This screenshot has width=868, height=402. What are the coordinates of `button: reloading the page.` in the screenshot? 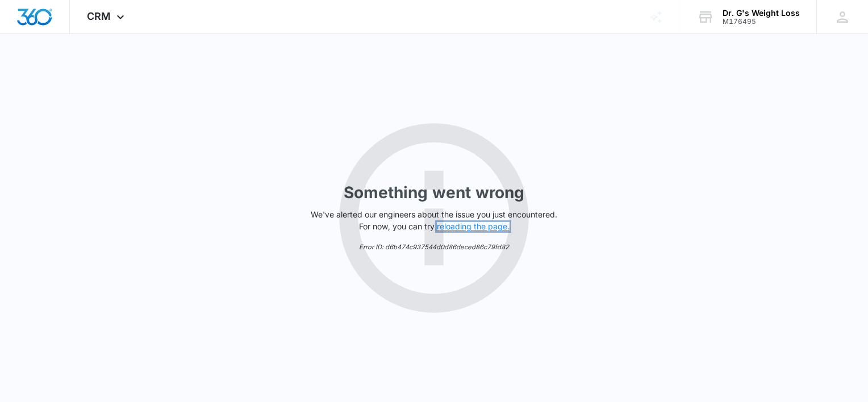 It's located at (473, 227).